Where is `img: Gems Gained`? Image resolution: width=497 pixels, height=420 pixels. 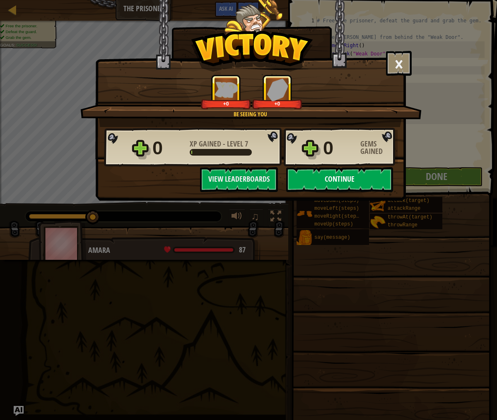
img: Gems Gained is located at coordinates (277, 89).